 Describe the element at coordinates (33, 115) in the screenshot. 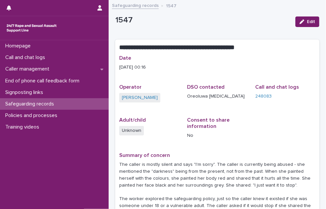

I see `p: Policies and processes` at that location.